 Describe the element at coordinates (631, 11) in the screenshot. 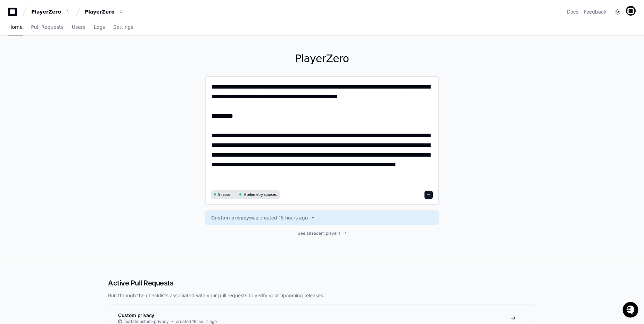

I see `img: avatar` at that location.